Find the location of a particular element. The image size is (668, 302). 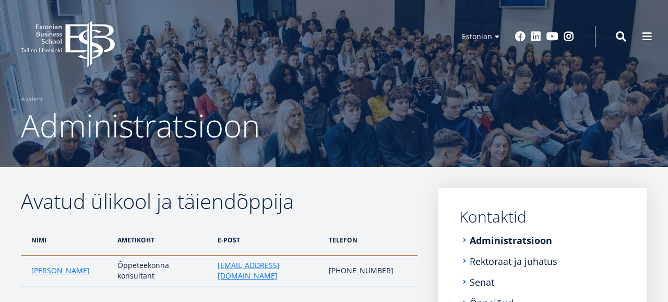

th: telefon is located at coordinates (370, 239).